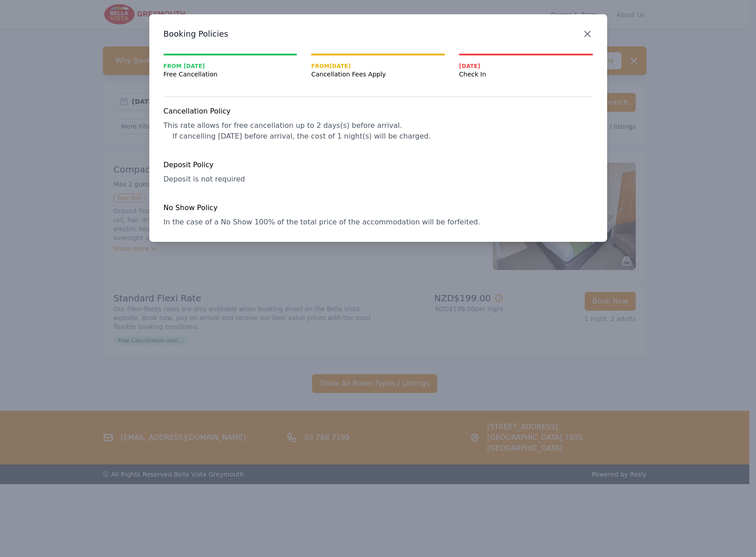  What do you see at coordinates (526, 74) in the screenshot?
I see `span: Check In` at bounding box center [526, 74].